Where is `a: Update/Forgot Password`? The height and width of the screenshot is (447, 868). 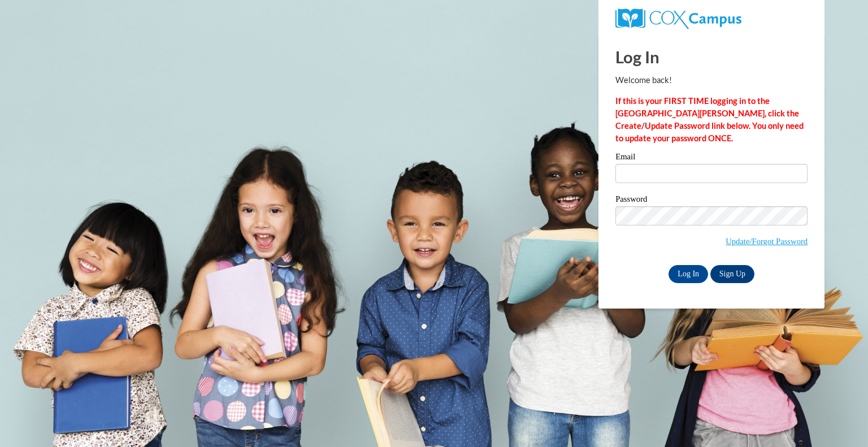
a: Update/Forgot Password is located at coordinates (767, 241).